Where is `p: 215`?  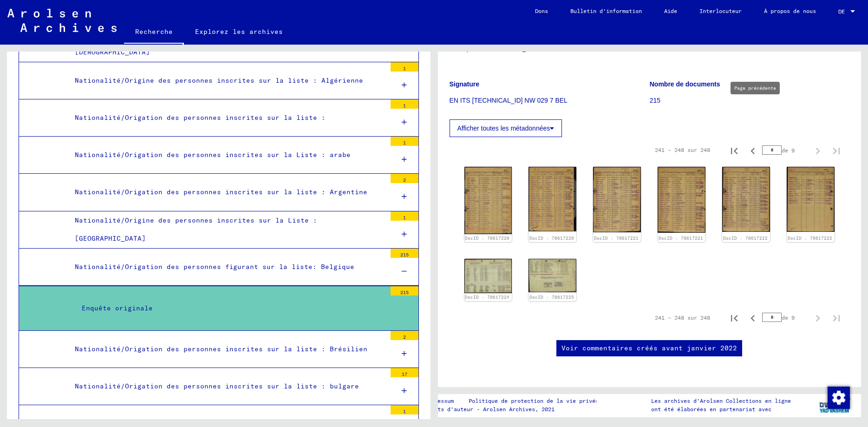
p: 215 is located at coordinates (750, 101).